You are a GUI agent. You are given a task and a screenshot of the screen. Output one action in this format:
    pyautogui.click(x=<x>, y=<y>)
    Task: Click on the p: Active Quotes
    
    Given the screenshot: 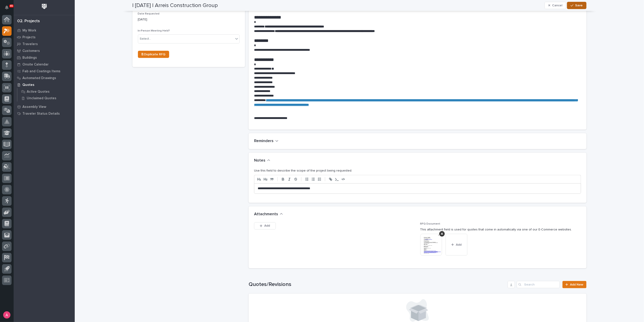 What is the action you would take?
    pyautogui.click(x=38, y=92)
    